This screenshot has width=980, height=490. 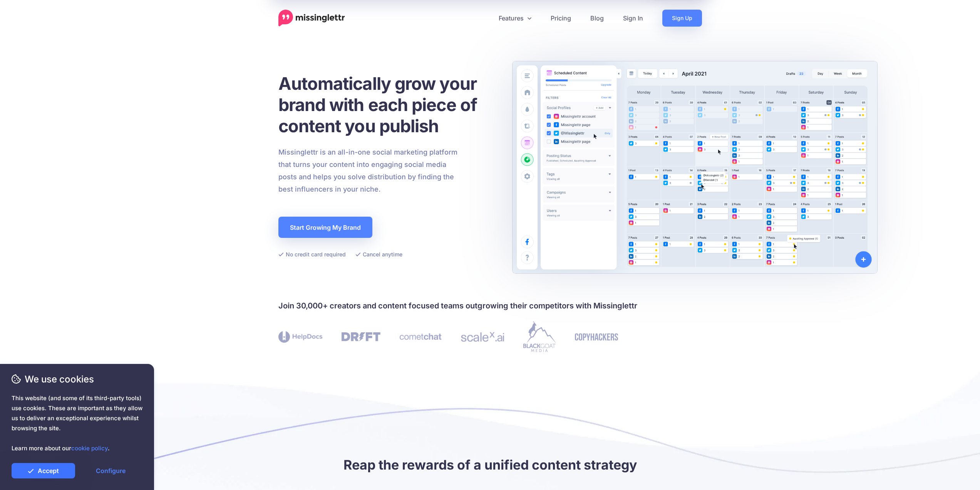 I want to click on li: Cancel anytime, so click(x=379, y=254).